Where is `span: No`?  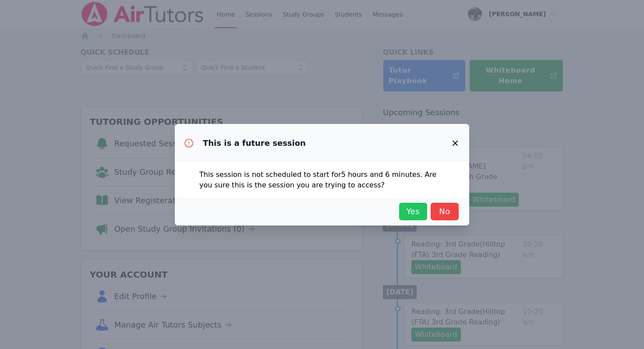 span: No is located at coordinates (445, 212).